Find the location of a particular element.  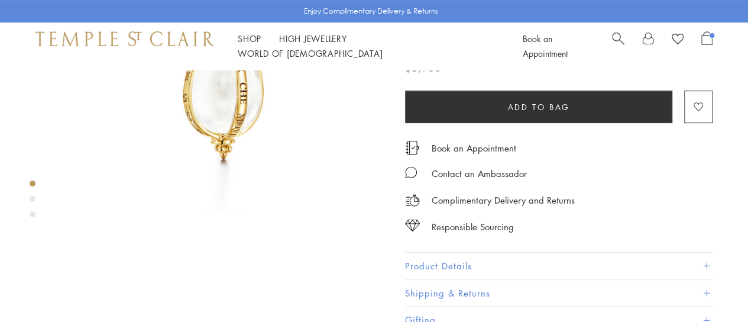

a: View Wishlist is located at coordinates (677, 40).